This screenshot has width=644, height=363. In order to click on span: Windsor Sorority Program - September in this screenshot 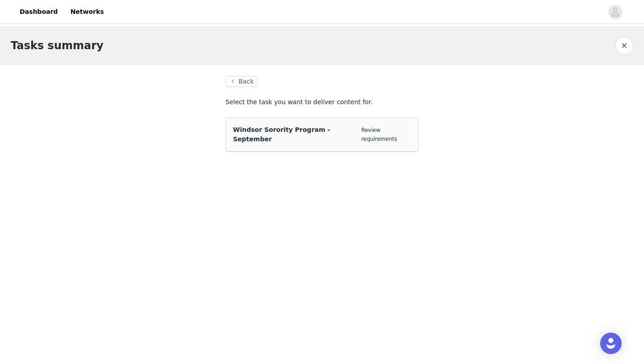, I will do `click(281, 134)`.